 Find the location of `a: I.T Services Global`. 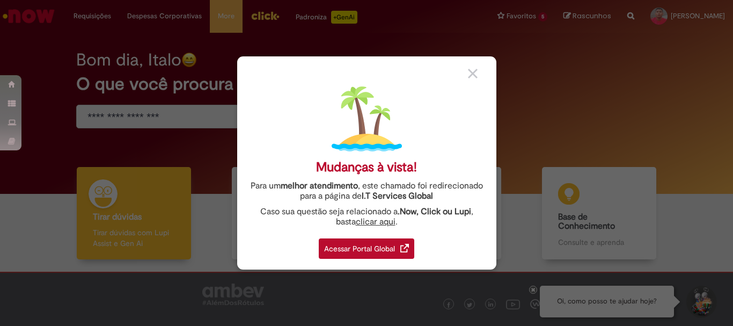

a: I.T Services Global is located at coordinates (397, 193).